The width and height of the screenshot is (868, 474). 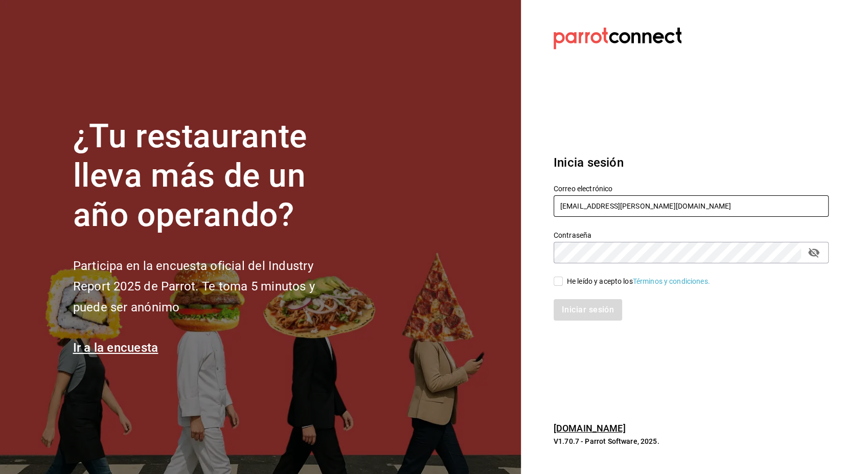 What do you see at coordinates (691, 206) in the screenshot?
I see `input: Ingresa tu correo electrónico` at bounding box center [691, 206].